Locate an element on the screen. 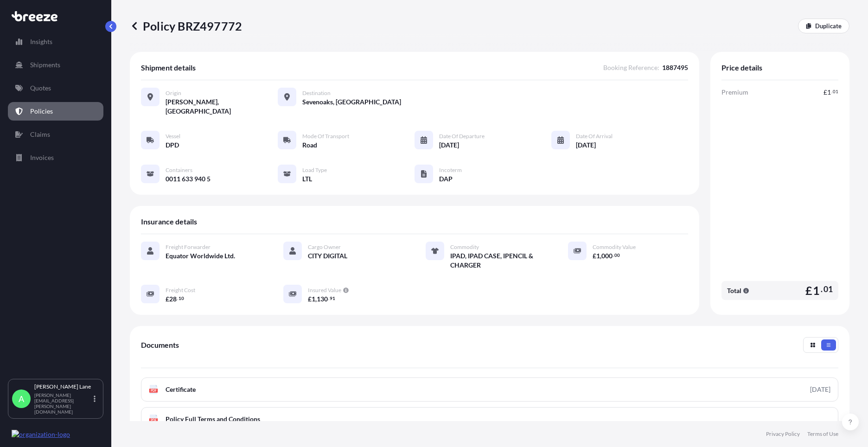  span: Price details is located at coordinates (742, 68).